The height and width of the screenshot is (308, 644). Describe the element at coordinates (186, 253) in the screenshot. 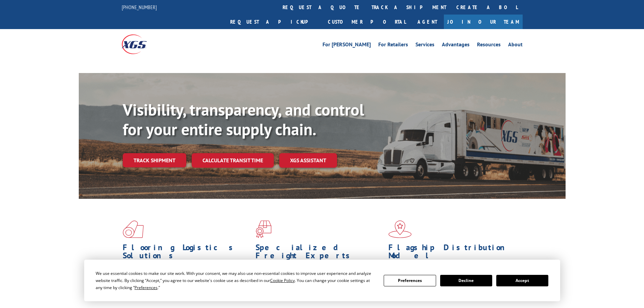

I see `h1: Flooring Logistics Solutions` at that location.